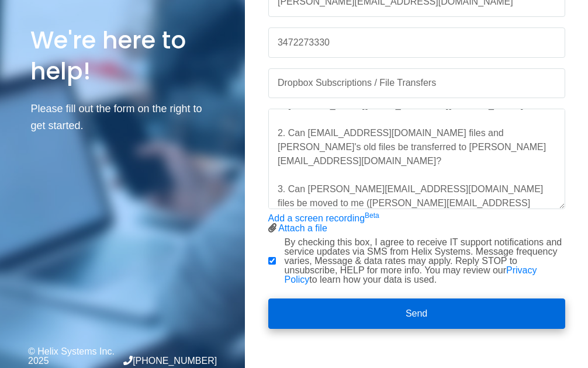 The image size is (588, 368). I want to click on a: Add a screen recordingBeta, so click(324, 218).